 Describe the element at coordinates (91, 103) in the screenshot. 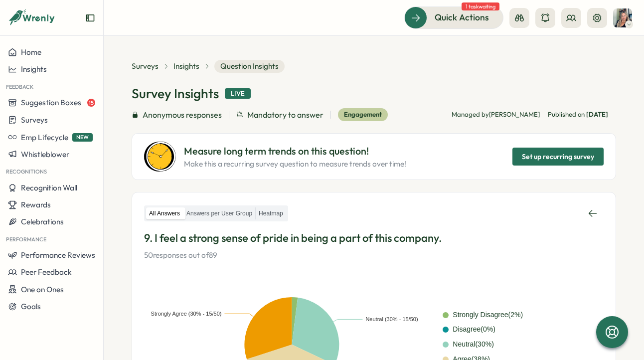

I see `span: 15` at that location.